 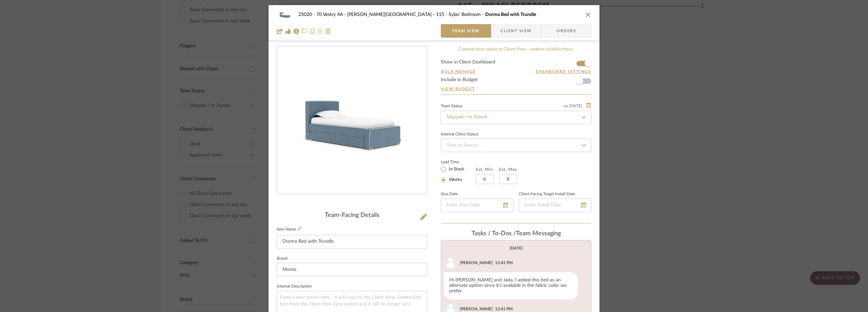 What do you see at coordinates (511, 14) in the screenshot?
I see `span: Dorma Bed with Trundle` at bounding box center [511, 14].